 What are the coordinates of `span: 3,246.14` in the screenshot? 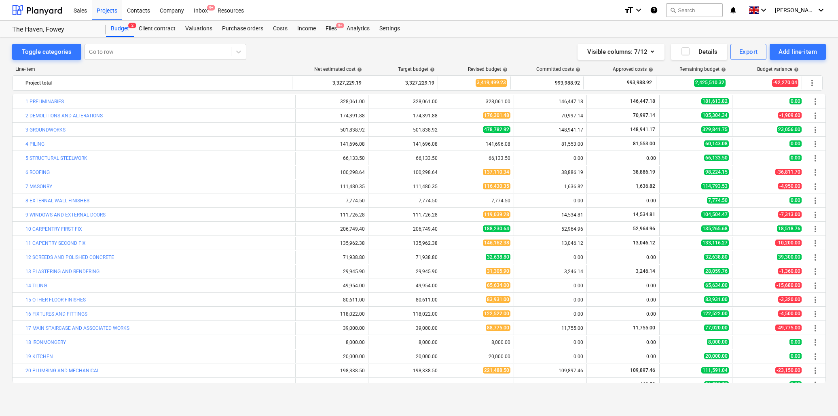 It's located at (645, 271).